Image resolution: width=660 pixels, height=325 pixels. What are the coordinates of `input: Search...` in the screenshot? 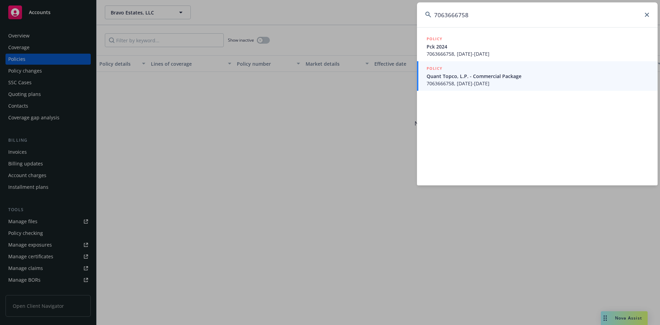 It's located at (537, 15).